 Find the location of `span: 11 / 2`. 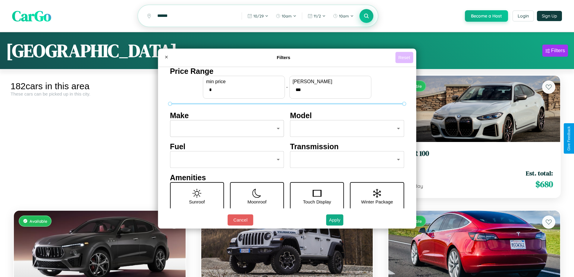

span: 11 / 2 is located at coordinates (318, 16).